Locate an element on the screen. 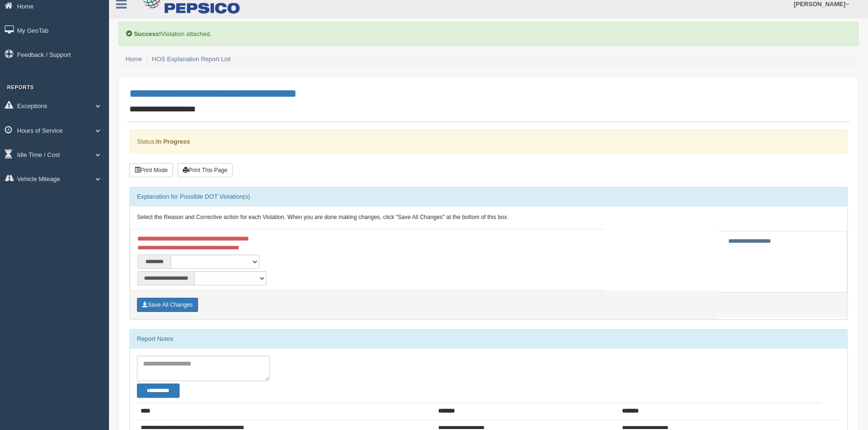 The image size is (868, 430). button: Print This Page is located at coordinates (205, 170).